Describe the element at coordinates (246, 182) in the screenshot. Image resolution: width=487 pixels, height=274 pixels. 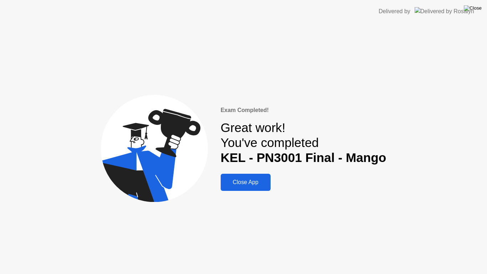
I see `button: Close App` at that location.